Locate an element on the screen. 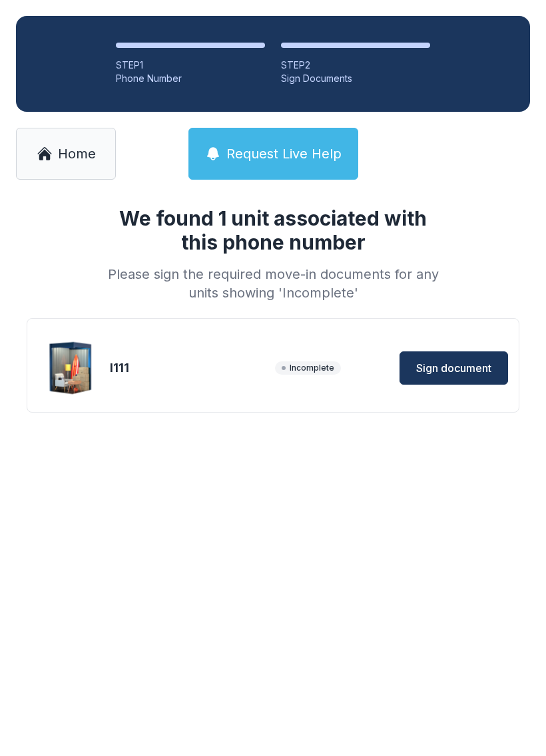 The width and height of the screenshot is (546, 756). h1: We found 1 unit associated with this phone number is located at coordinates (273, 230).